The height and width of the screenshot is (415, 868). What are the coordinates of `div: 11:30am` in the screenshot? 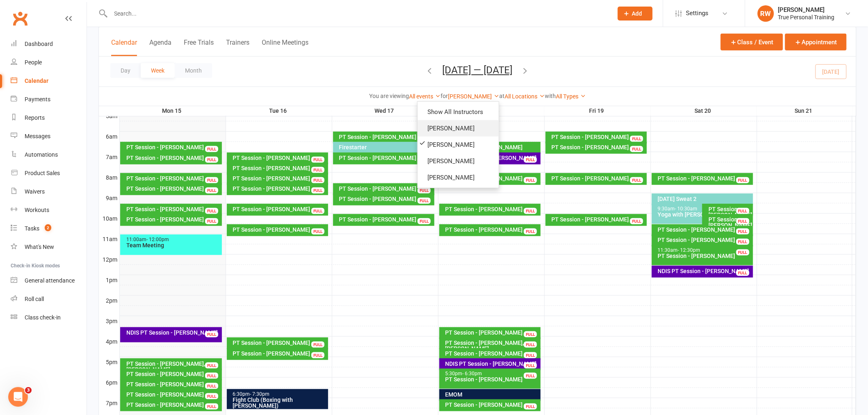 It's located at (705, 250).